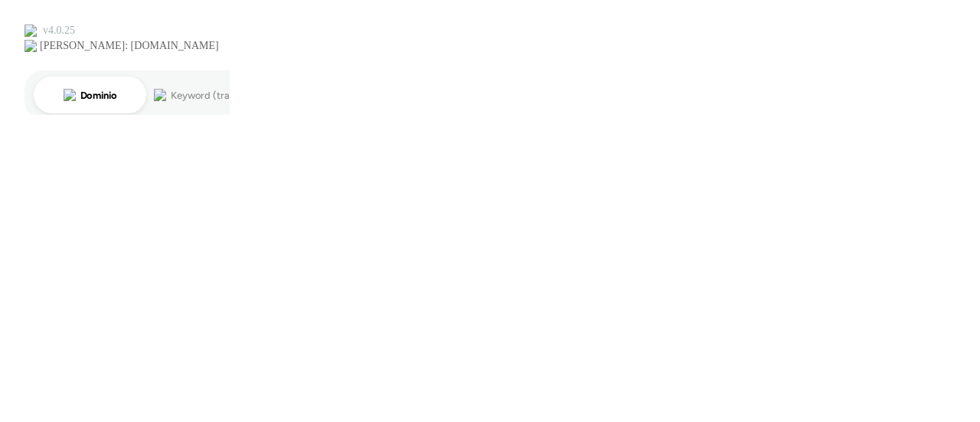 The width and height of the screenshot is (980, 422). I want to click on div: v 4.0.25, so click(59, 30).